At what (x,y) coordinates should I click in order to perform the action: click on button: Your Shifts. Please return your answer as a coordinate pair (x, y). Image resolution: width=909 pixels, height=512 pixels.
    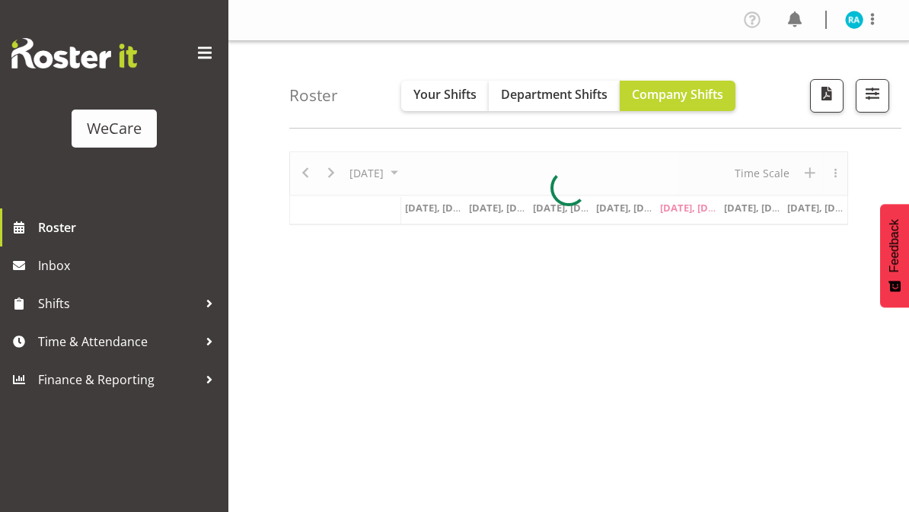
    Looking at the image, I should click on (445, 96).